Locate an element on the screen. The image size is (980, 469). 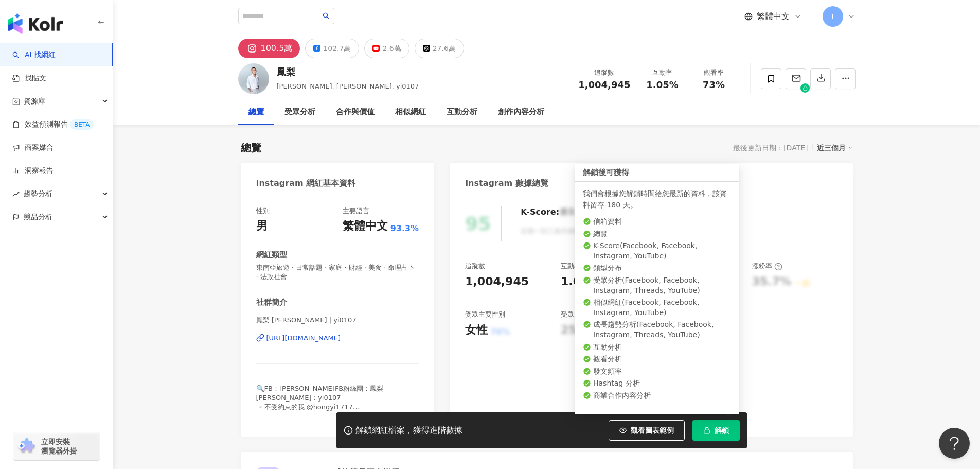
div: 創作內容分析 is located at coordinates (521, 112).